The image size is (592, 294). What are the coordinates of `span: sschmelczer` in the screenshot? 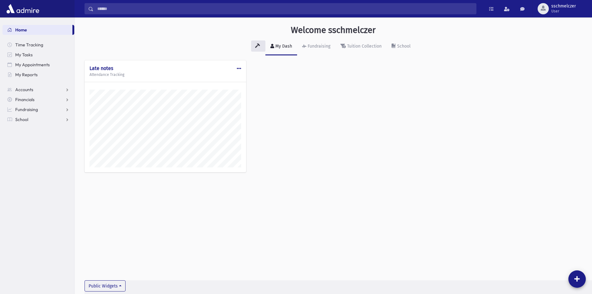 It's located at (563, 6).